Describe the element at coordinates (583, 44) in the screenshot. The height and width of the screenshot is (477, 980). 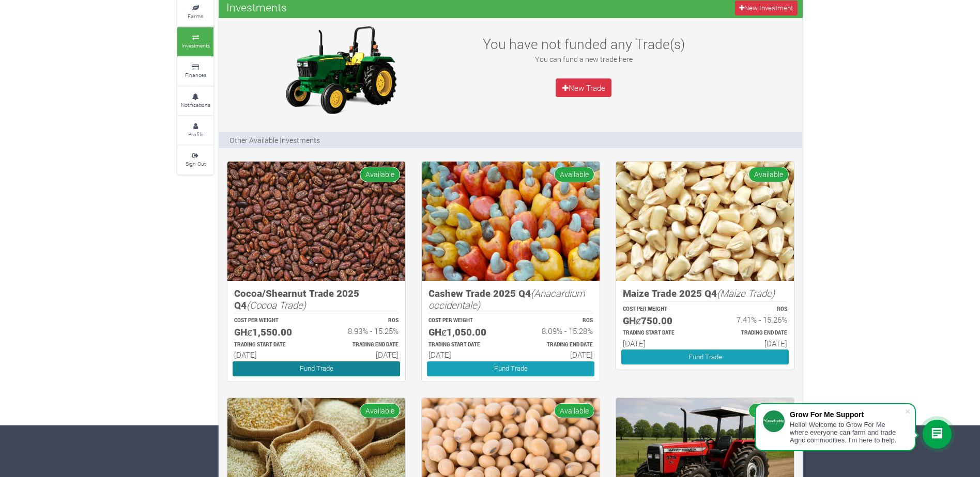
I see `h3: You have not funded any Trade(s)` at that location.